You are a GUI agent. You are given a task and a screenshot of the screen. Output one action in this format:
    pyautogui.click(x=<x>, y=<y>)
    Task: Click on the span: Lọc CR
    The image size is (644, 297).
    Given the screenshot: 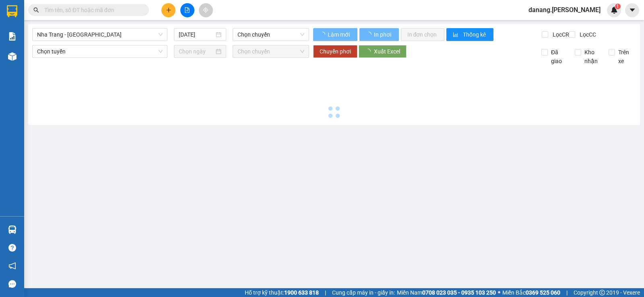 What is the action you would take?
    pyautogui.click(x=560, y=34)
    